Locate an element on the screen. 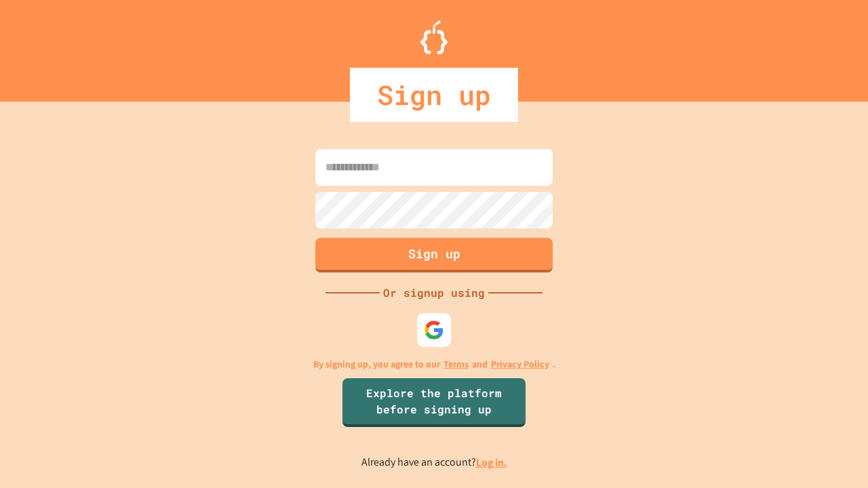 The height and width of the screenshot is (488, 868). img: google-icon.svg is located at coordinates (434, 330).